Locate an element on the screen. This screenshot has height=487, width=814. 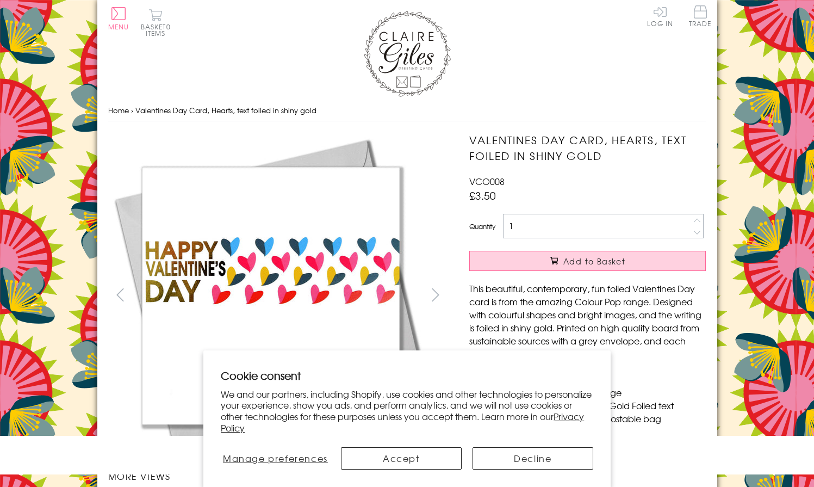
button: Basket0 items is located at coordinates (156, 22).